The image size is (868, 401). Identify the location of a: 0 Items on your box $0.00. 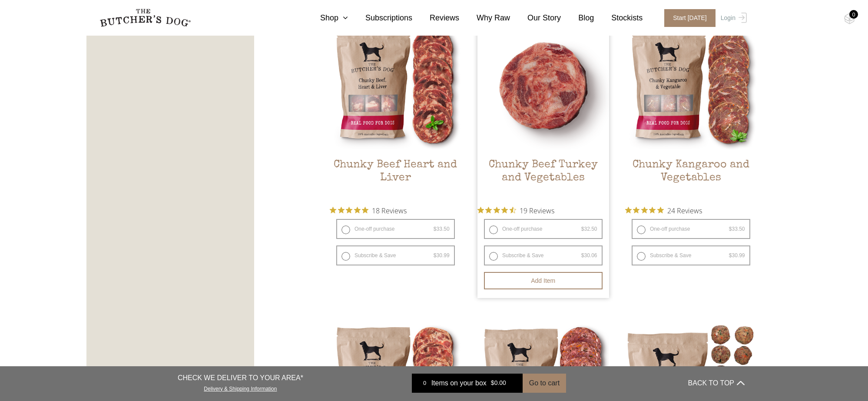
(467, 383).